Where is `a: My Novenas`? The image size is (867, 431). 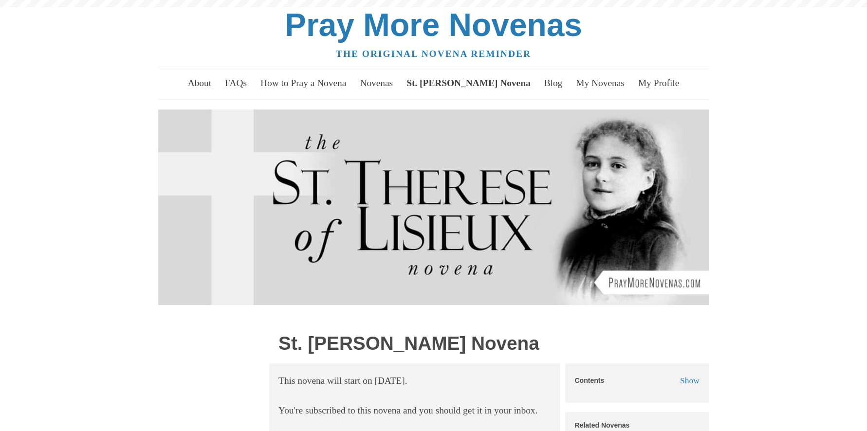 a: My Novenas is located at coordinates (600, 83).